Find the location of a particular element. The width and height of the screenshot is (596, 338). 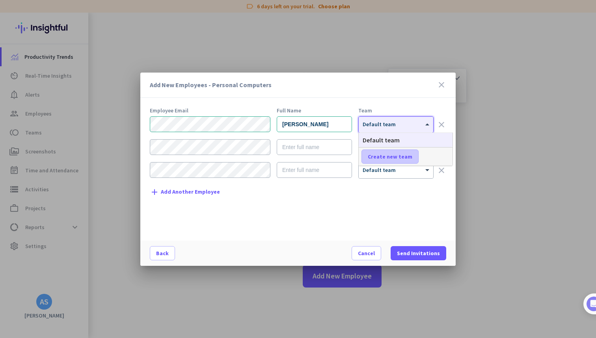

div: Employee Email is located at coordinates (210, 110).